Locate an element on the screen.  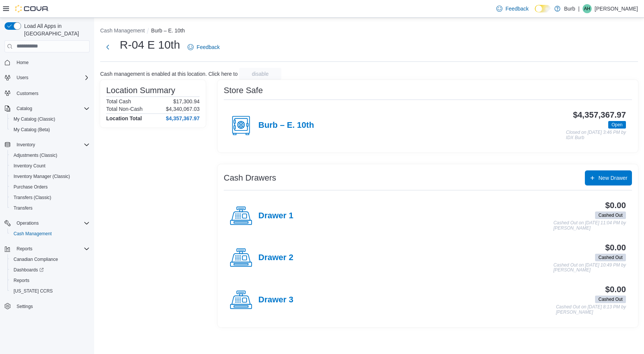
span: Transfers is located at coordinates (23, 208).